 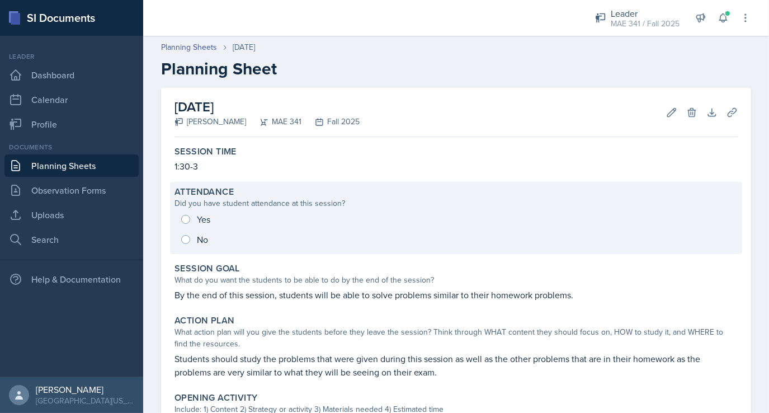 I want to click on div: MAE 341, so click(x=274, y=121).